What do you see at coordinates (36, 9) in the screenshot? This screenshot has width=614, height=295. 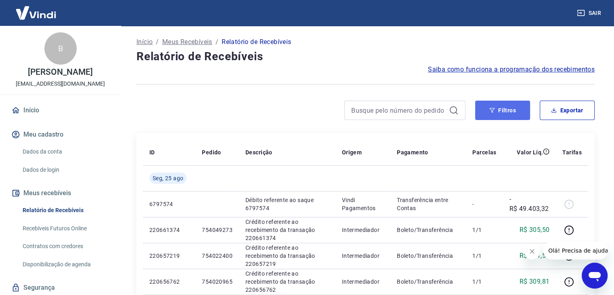 I see `span: Olá! Precisa de ajuda?` at bounding box center [36, 9].